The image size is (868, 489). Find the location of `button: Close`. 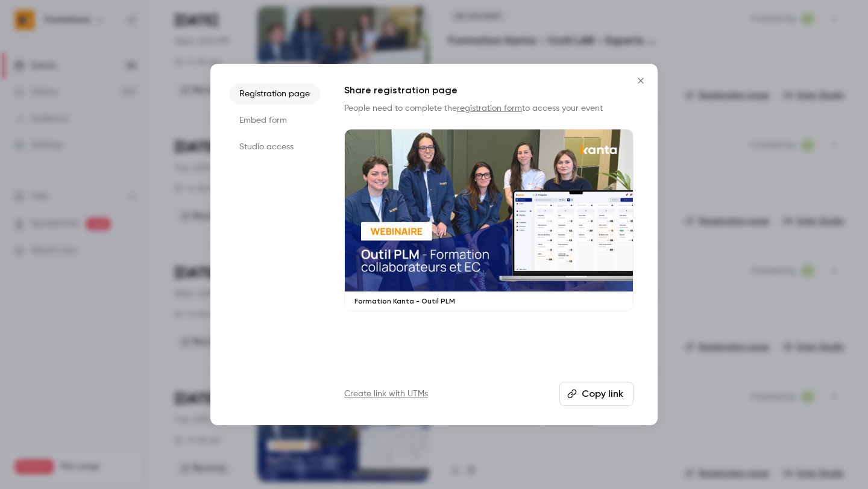

button: Close is located at coordinates (641, 81).